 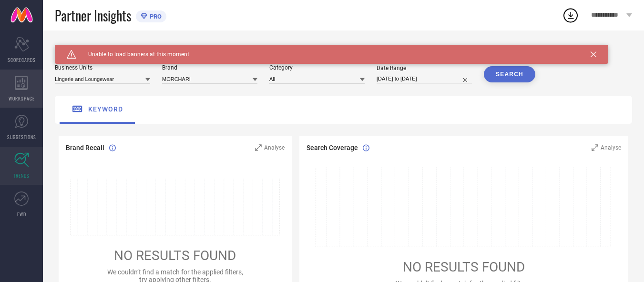 I want to click on span: FWD, so click(x=22, y=214).